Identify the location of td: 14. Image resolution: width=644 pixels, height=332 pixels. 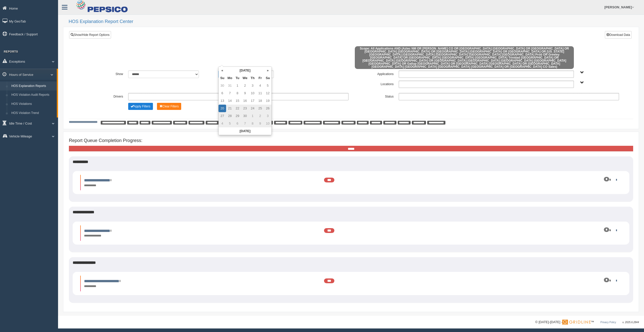
(230, 101).